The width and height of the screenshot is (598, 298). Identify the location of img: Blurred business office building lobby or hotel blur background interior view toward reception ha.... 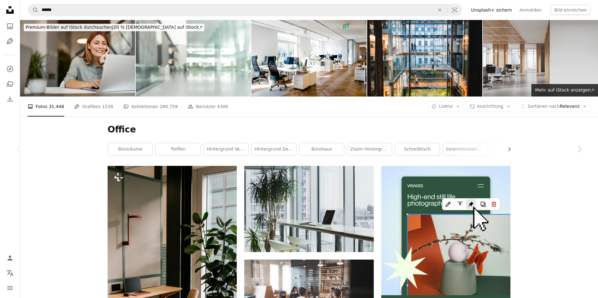
(193, 58).